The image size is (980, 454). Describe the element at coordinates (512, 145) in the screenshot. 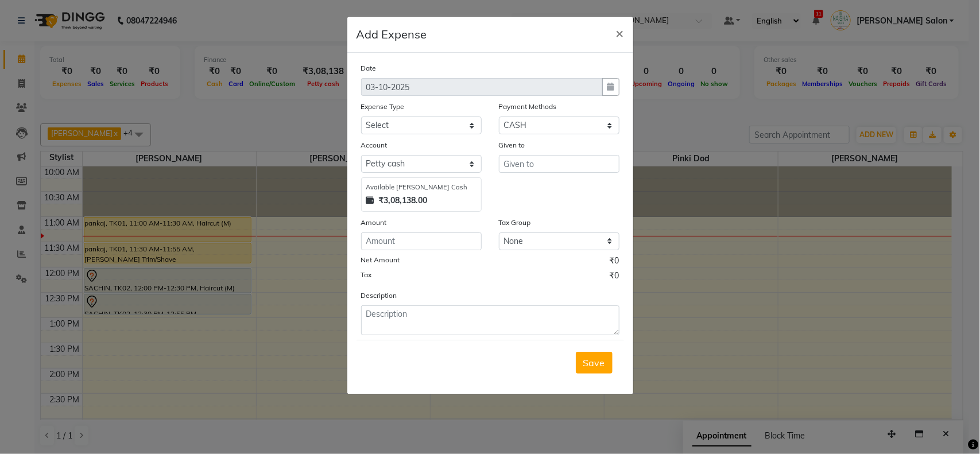

I see `label: Given to` at that location.